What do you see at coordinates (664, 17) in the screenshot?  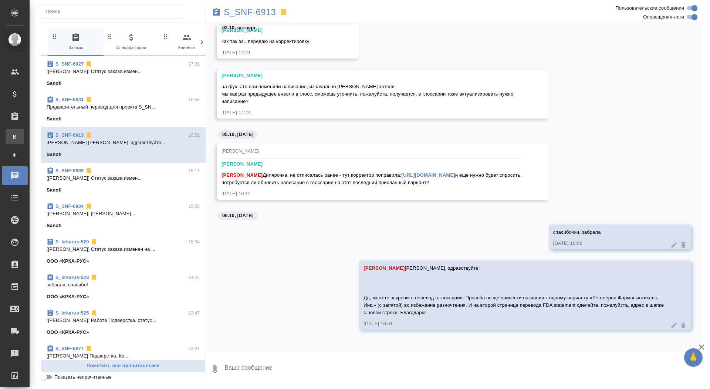 I see `span: Оповещения-логи` at bounding box center [664, 17].